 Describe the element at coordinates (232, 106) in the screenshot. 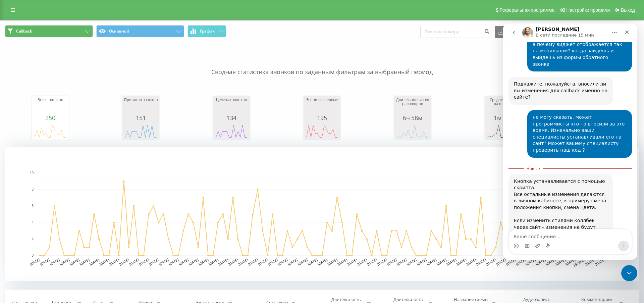

I see `div: Целевых звонков` at that location.